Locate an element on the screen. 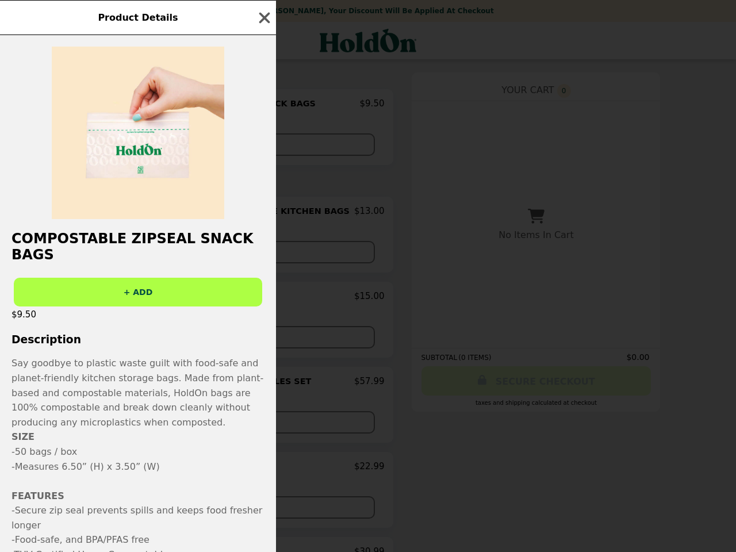  span: Product Details is located at coordinates (137, 17).